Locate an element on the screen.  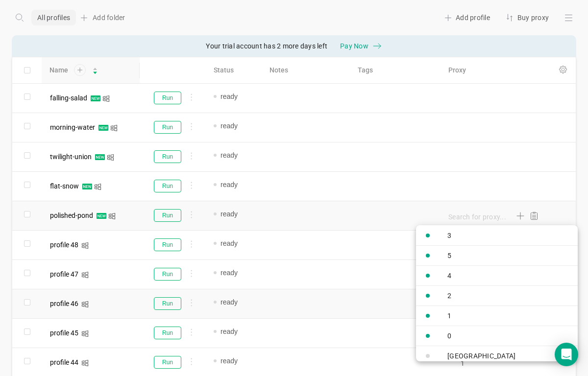
div: 0 is located at coordinates (449, 336).